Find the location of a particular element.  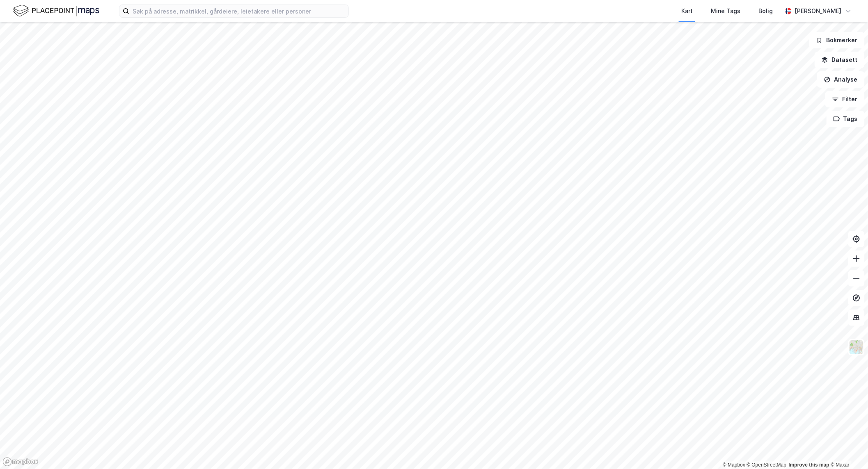

a: OpenStreetMap is located at coordinates (767, 465).